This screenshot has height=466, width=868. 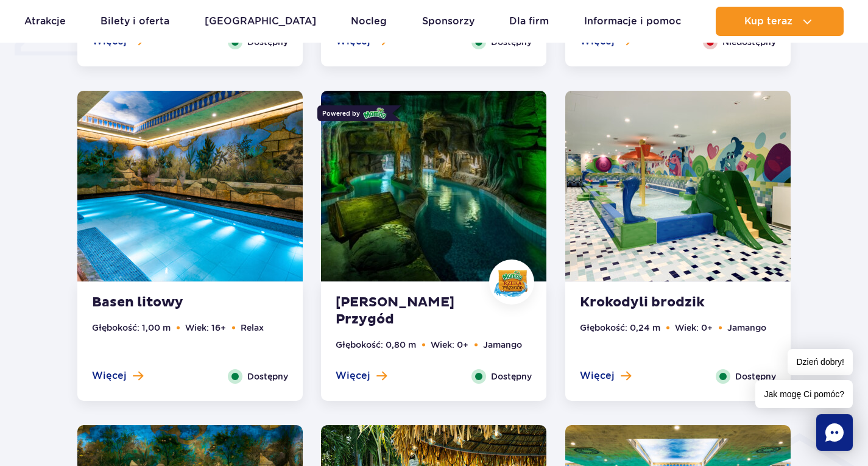 What do you see at coordinates (820, 361) in the screenshot?
I see `span: Dzień dobry!` at bounding box center [820, 361].